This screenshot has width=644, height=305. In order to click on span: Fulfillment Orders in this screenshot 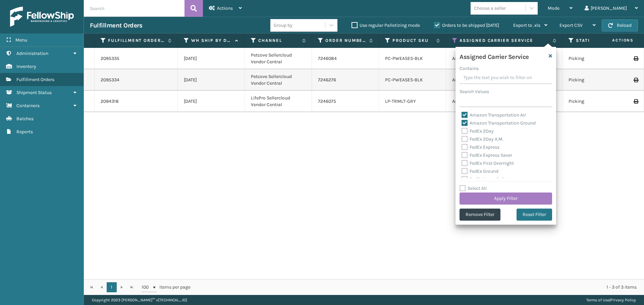, I will do `click(35, 80)`.